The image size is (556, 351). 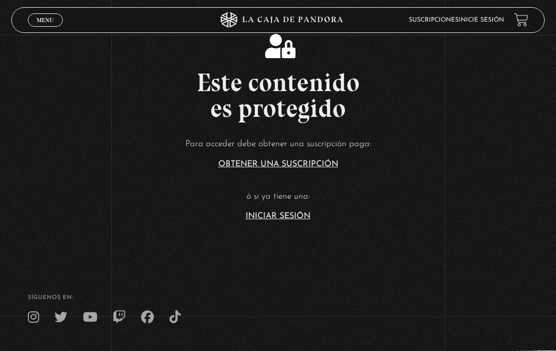 I want to click on a: Suscripciones, so click(x=434, y=20).